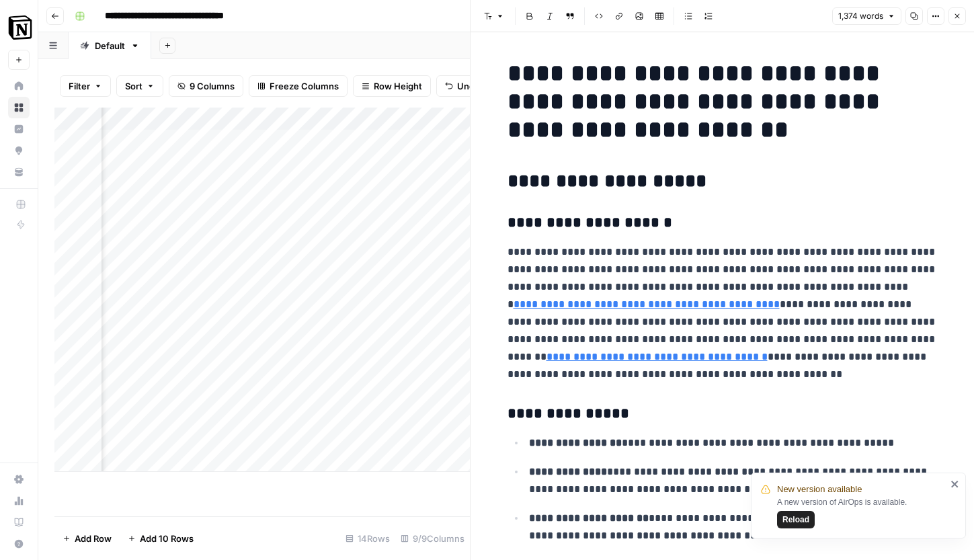 The width and height of the screenshot is (974, 560). What do you see at coordinates (19, 108) in the screenshot?
I see `a: Browse` at bounding box center [19, 108].